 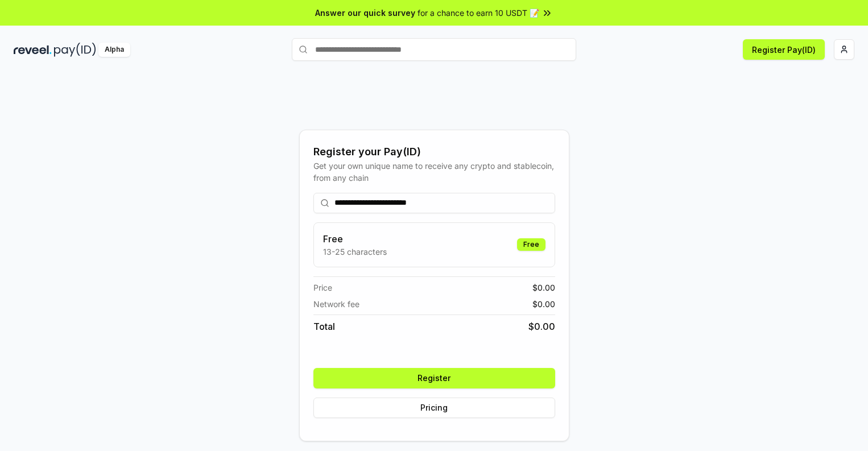 I want to click on div: Get your own unique name to receive any crypto and stablecoin, from any chain, so click(x=434, y=171).